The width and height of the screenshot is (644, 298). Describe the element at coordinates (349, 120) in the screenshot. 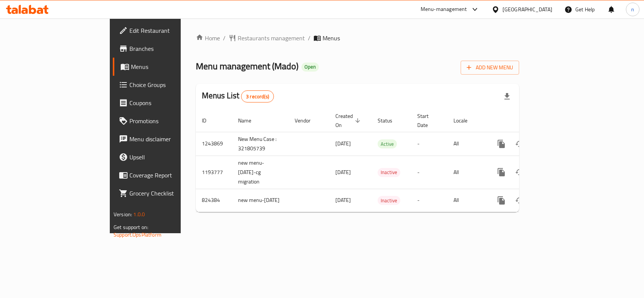

I see `span: Created On` at that location.